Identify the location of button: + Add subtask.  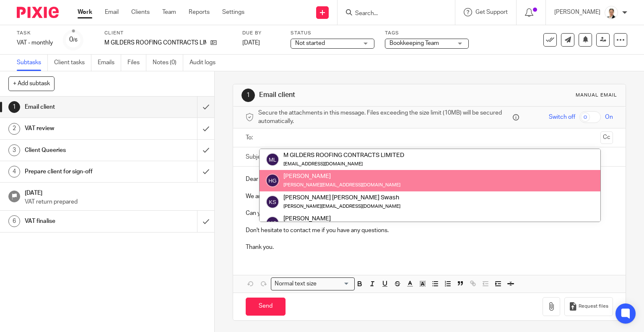
(31, 84).